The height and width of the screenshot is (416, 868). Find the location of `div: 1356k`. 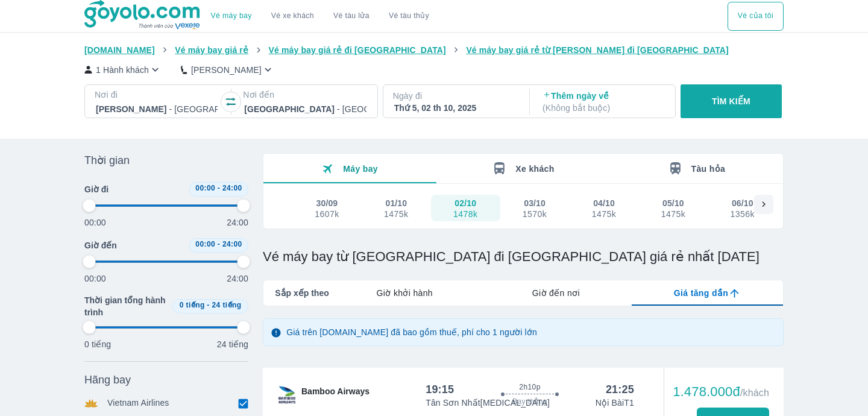

div: 1356k is located at coordinates (742, 214).